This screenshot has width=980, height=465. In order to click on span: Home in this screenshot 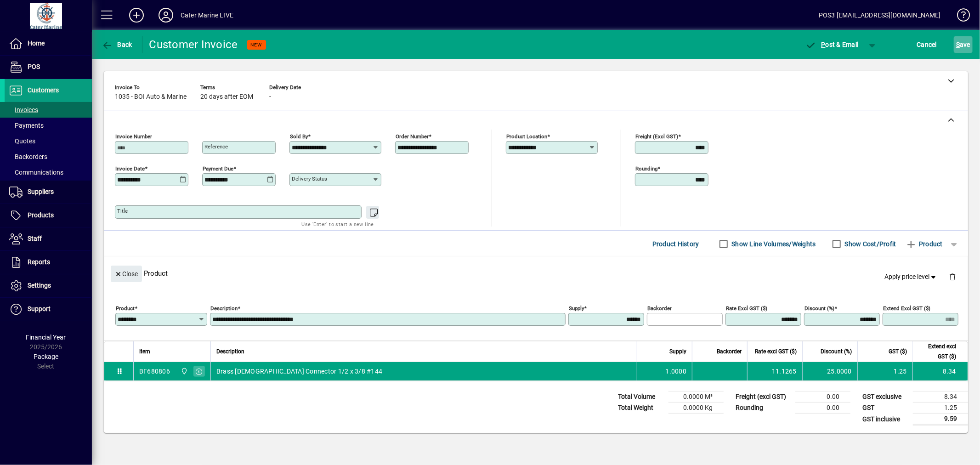, I will do `click(36, 43)`.